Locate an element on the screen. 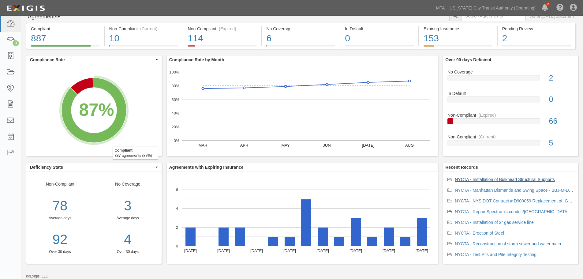 This screenshot has height=279, width=583. b: Recent Records is located at coordinates (462, 167).